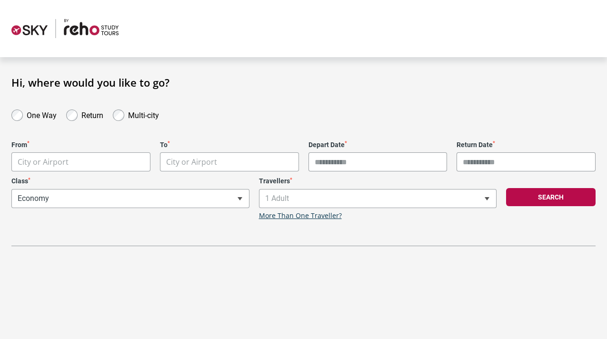 This screenshot has height=339, width=607. I want to click on h1: Hi, where would you like to go?, so click(303, 82).